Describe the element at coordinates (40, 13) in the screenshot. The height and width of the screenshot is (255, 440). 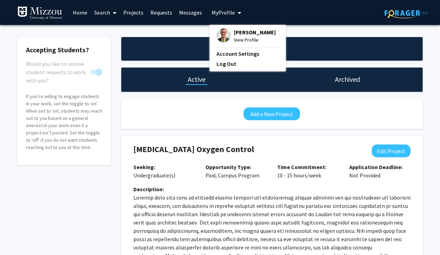
I see `img: University of Missouri Logo` at that location.